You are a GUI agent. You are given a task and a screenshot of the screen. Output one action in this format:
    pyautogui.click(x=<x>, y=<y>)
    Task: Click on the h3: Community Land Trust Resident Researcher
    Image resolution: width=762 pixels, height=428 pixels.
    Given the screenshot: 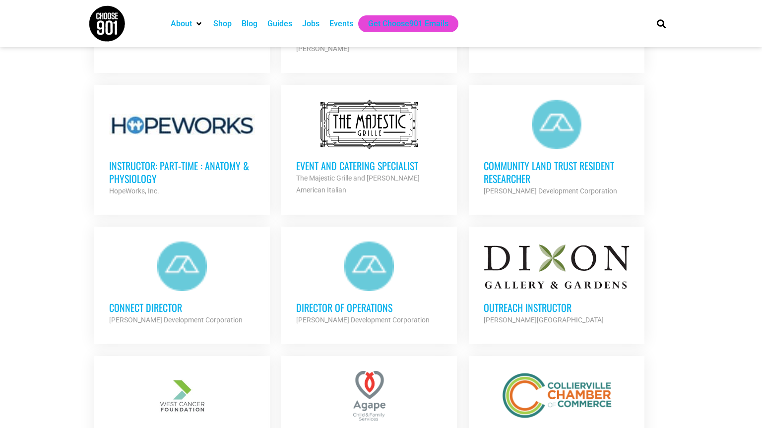 What is the action you would take?
    pyautogui.click(x=557, y=172)
    